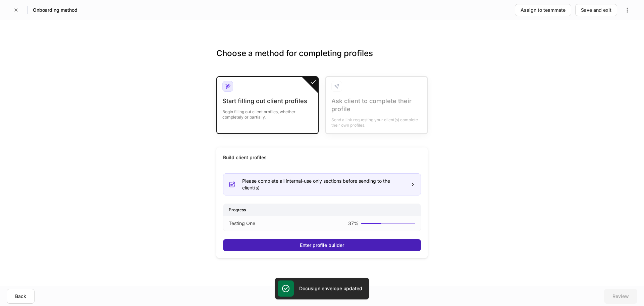 The image size is (644, 306). Describe the element at coordinates (242, 223) in the screenshot. I see `p: Testing One` at that location.